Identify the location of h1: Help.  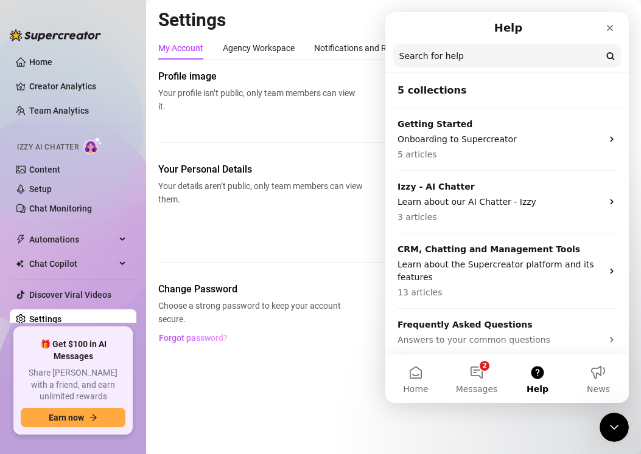
(123, 16).